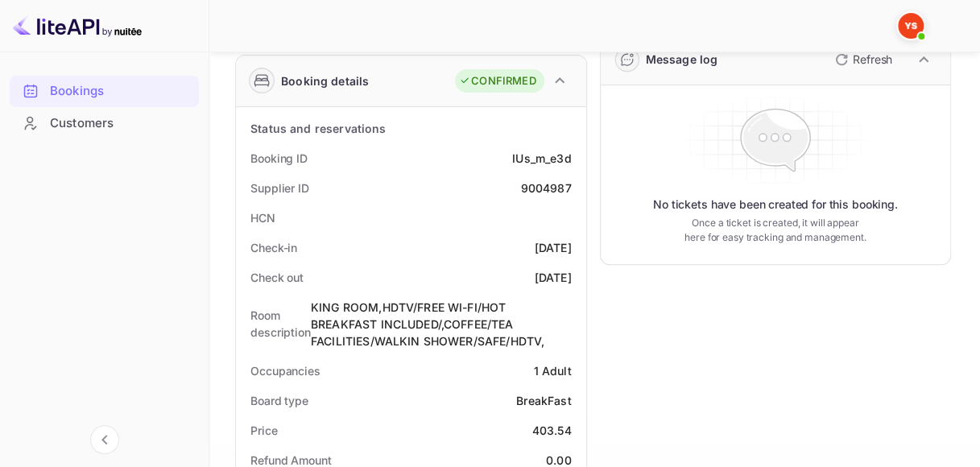  I want to click on div: 9004987, so click(545, 188).